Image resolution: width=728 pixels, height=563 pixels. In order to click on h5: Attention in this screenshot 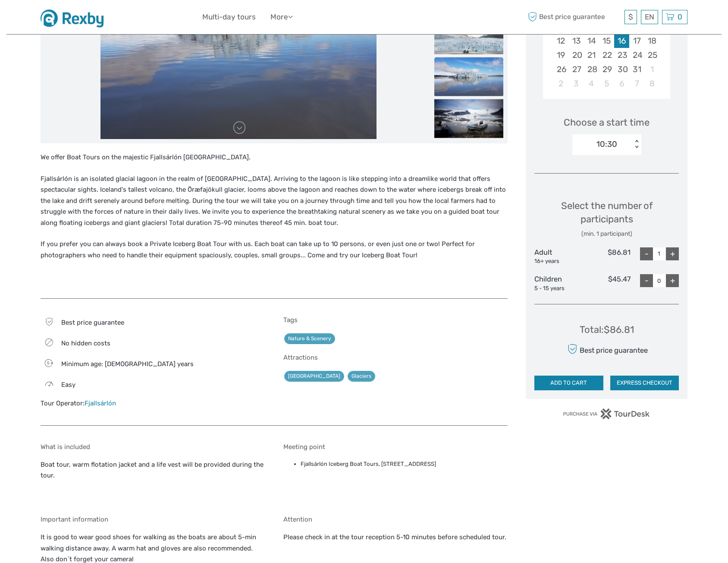, I will do `click(395, 519)`.